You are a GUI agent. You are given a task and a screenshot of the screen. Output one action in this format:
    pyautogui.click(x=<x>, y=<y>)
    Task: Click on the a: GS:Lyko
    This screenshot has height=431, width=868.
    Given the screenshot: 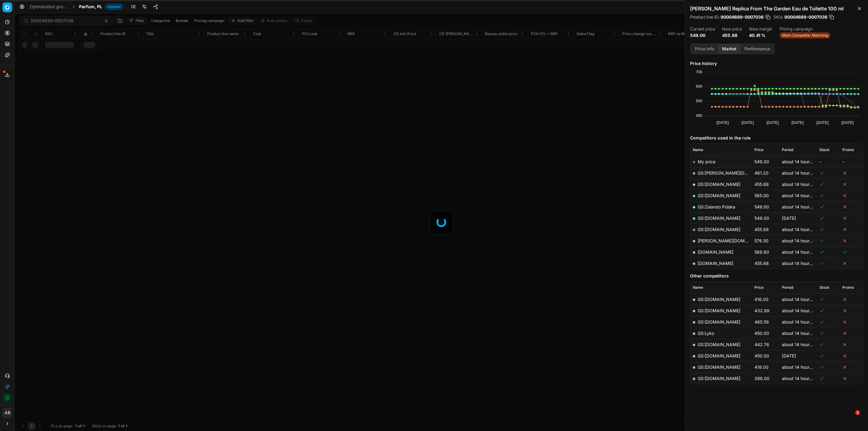 What is the action you would take?
    pyautogui.click(x=706, y=333)
    